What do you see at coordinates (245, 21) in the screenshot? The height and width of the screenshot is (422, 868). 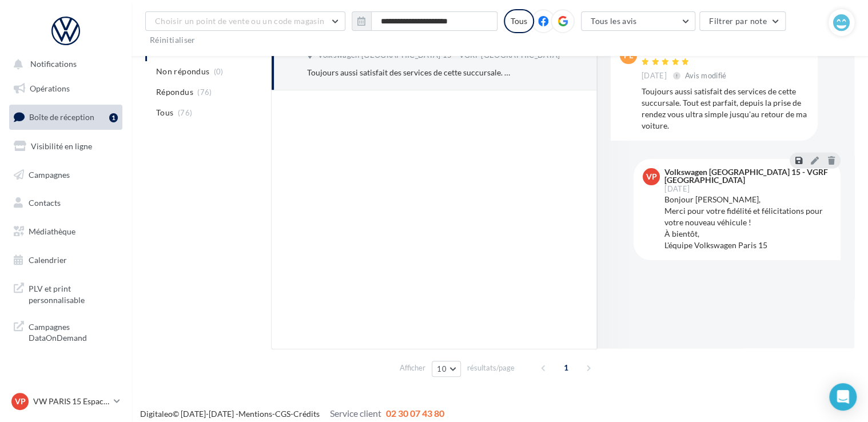 I see `button: Choisir un point de vente ou un code magasin` at bounding box center [245, 21].